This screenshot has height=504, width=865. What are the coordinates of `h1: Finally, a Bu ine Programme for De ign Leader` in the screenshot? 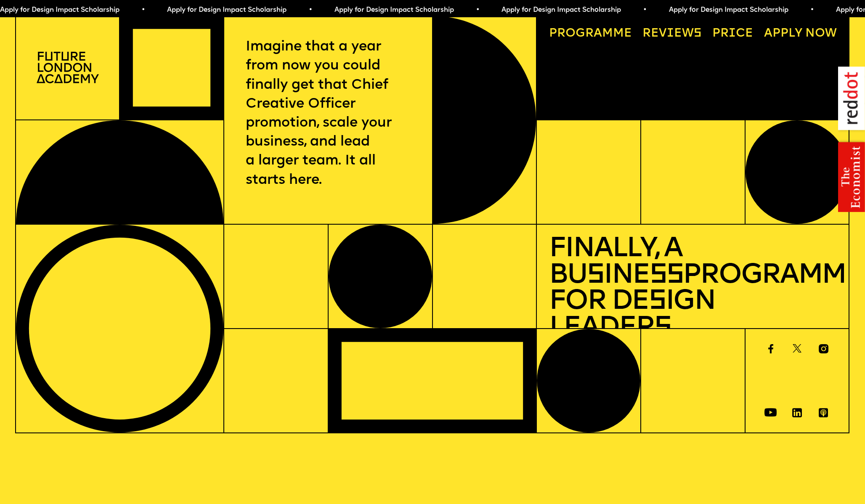 It's located at (694, 289).